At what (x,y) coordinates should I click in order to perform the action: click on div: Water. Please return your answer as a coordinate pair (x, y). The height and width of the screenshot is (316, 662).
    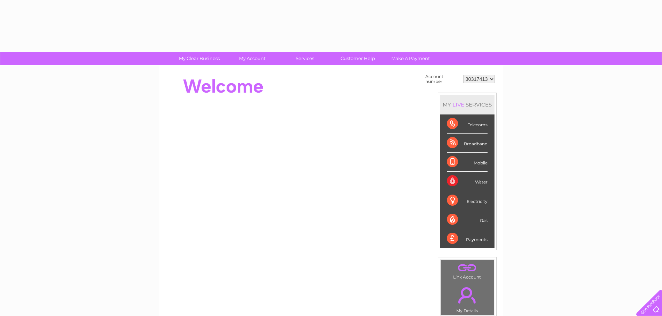
    Looking at the image, I should click on (467, 181).